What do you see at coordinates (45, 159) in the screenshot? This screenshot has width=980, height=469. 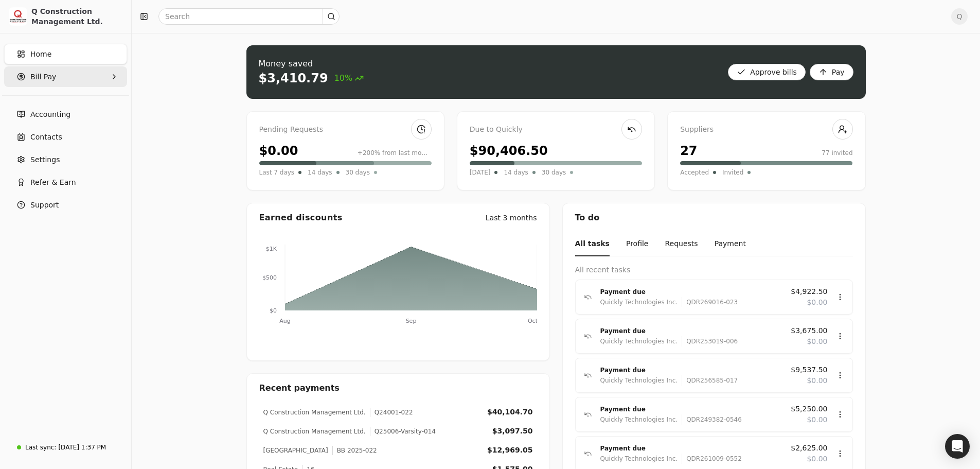 I see `span: Settings` at bounding box center [45, 159].